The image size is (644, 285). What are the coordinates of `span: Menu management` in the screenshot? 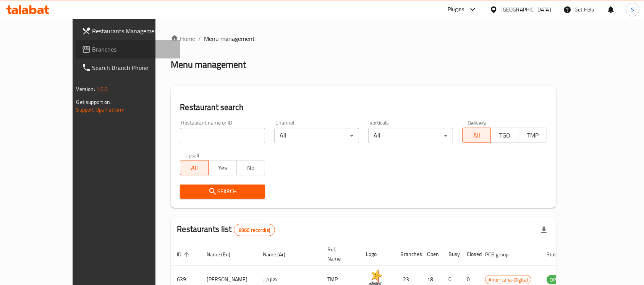 It's located at (230, 39).